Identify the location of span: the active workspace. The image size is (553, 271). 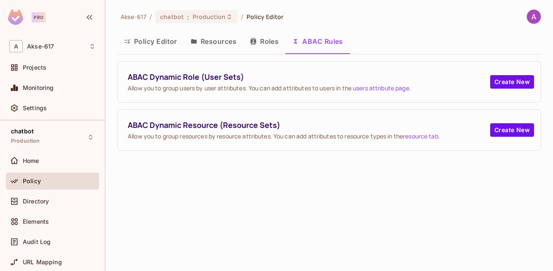
(133, 16).